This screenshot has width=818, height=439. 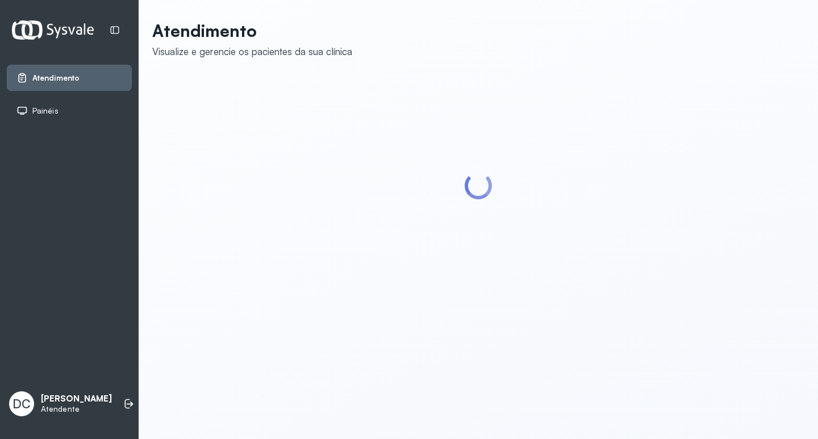 What do you see at coordinates (76, 409) in the screenshot?
I see `p: Atendente` at bounding box center [76, 409].